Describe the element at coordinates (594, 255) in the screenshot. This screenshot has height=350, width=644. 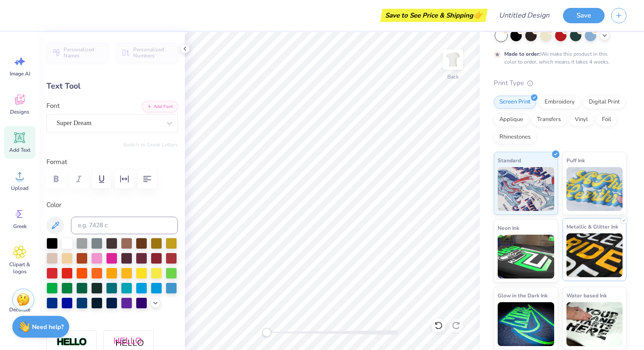
I see `img: Metallic & Glitter Ink` at that location.